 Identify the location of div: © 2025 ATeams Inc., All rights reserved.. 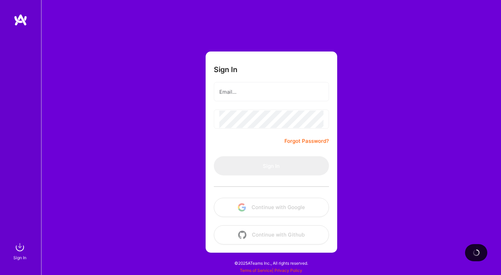
(271, 263).